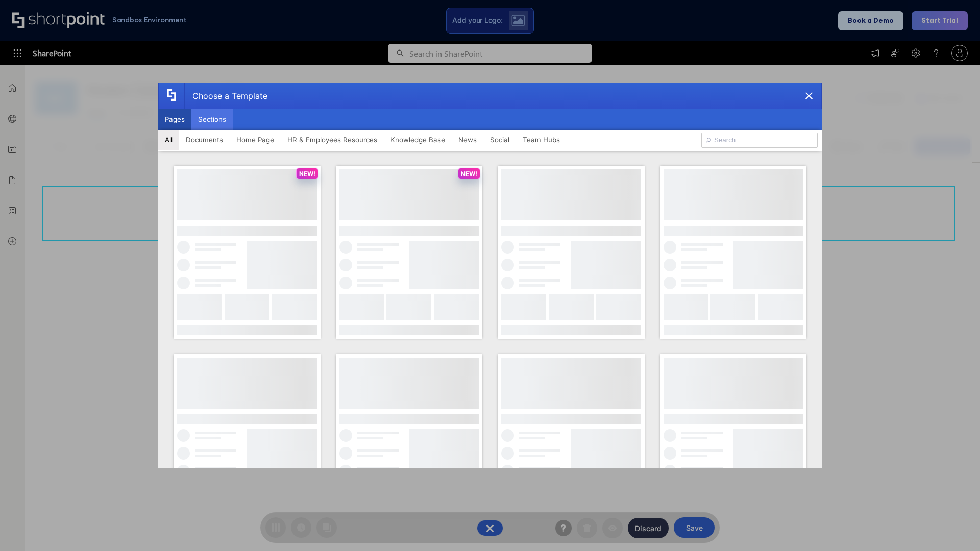 The height and width of the screenshot is (551, 980). What do you see at coordinates (954, 527) in the screenshot?
I see `div: Chat Widget` at bounding box center [954, 527].